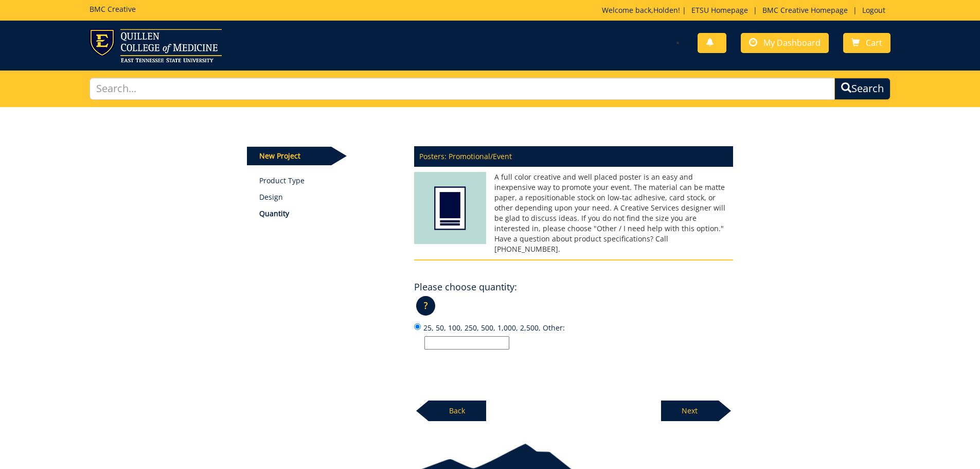 The image size is (980, 469). Describe the element at coordinates (329, 197) in the screenshot. I see `p: Design` at that location.